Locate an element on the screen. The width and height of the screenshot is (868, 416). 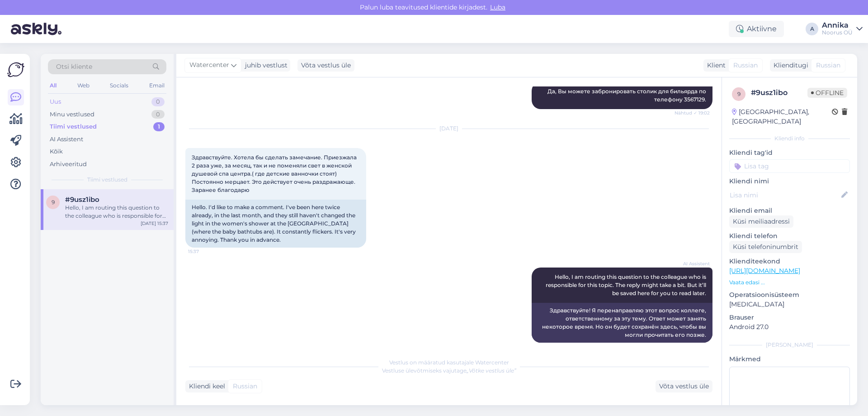
div: Socials is located at coordinates (119, 85).